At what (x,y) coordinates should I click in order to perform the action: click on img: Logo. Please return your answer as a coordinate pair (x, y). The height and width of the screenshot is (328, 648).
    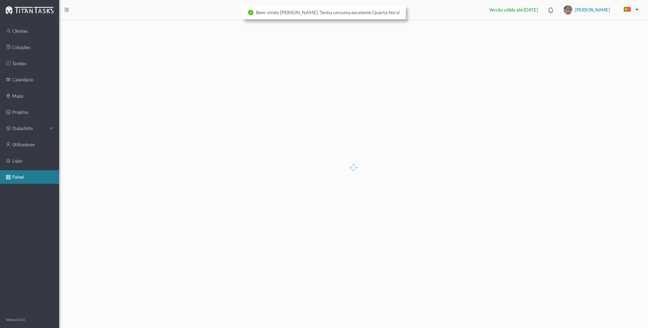
    Looking at the image, I should click on (29, 10).